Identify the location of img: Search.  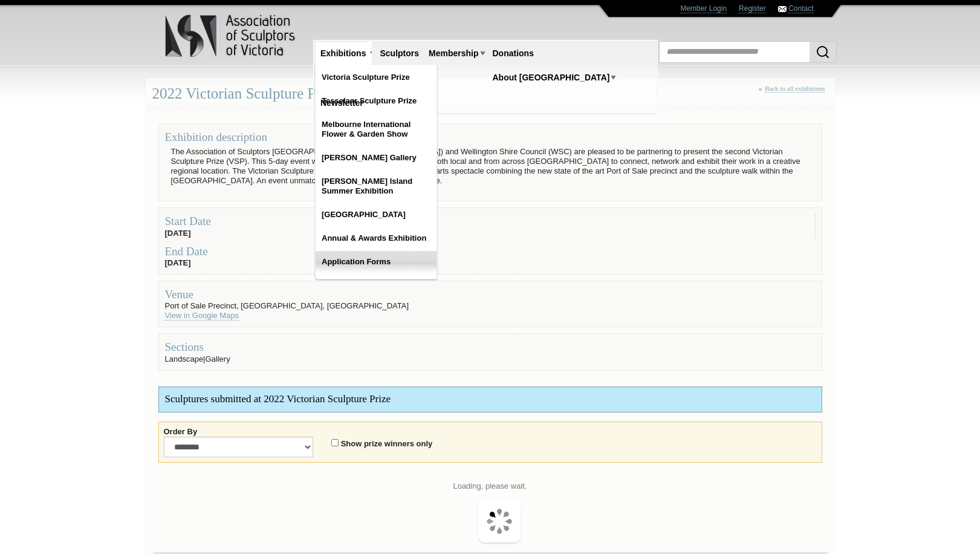
(823, 52).